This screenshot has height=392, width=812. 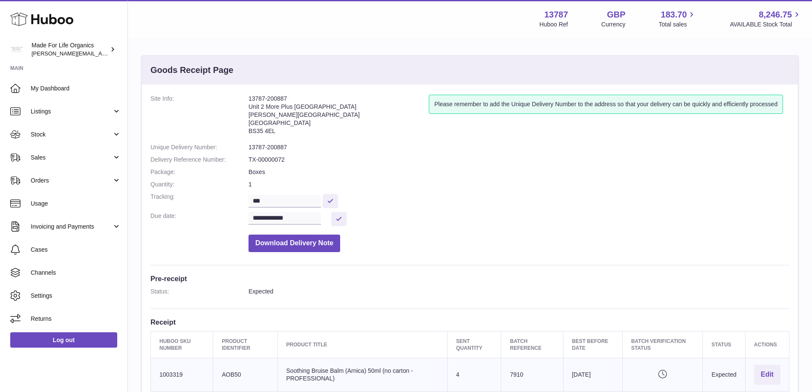 I want to click on dt: Package:, so click(x=199, y=172).